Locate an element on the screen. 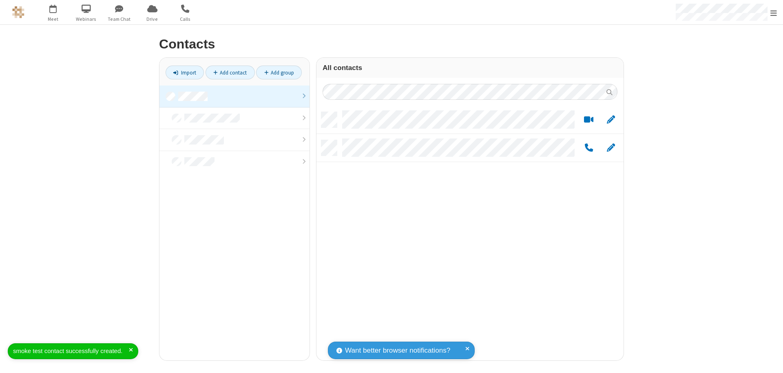  span: Drive is located at coordinates (152, 19).